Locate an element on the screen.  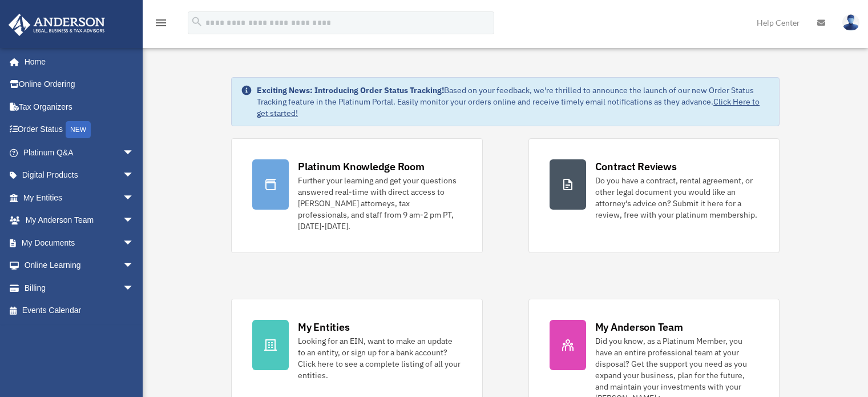
a: Platinum Q&Aarrow_drop_down is located at coordinates (79, 152).